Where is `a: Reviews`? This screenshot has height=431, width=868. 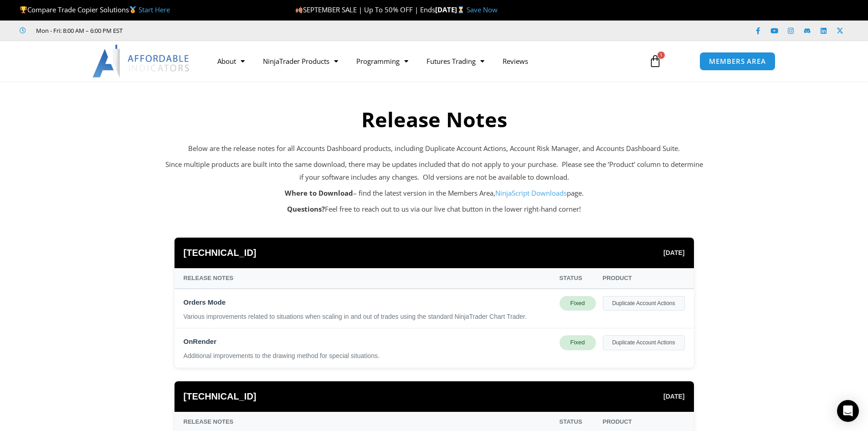 a: Reviews is located at coordinates (516, 61).